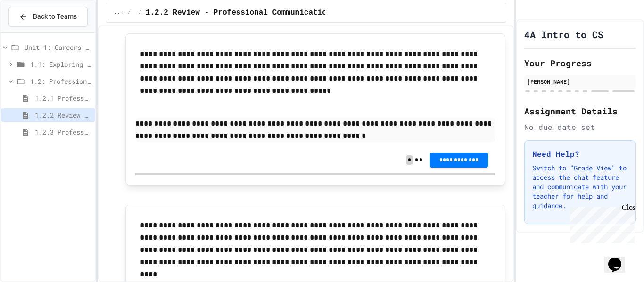 The image size is (644, 282). I want to click on span: Back to Teams, so click(55, 16).